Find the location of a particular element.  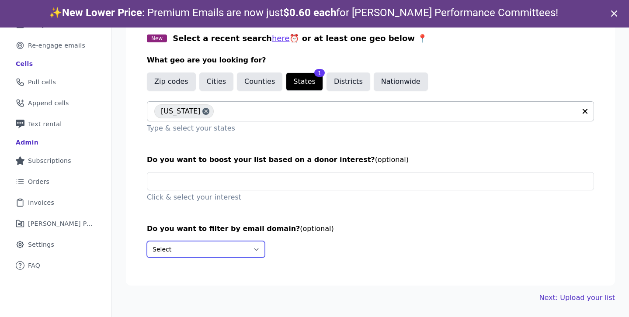

div: 1 is located at coordinates (320, 73).